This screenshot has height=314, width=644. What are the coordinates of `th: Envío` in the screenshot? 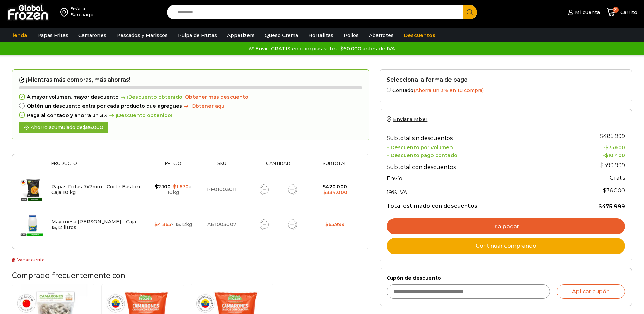 It's located at (476, 178).